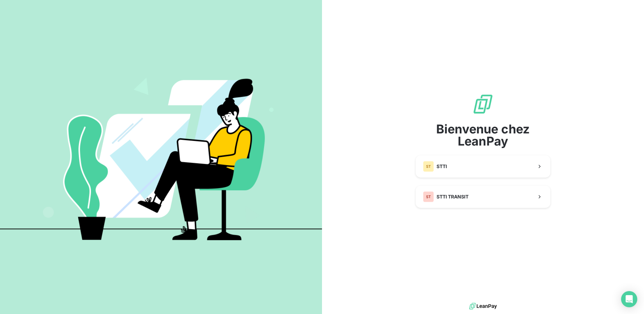 Image resolution: width=644 pixels, height=314 pixels. I want to click on span: STTI TRANSIT, so click(452, 197).